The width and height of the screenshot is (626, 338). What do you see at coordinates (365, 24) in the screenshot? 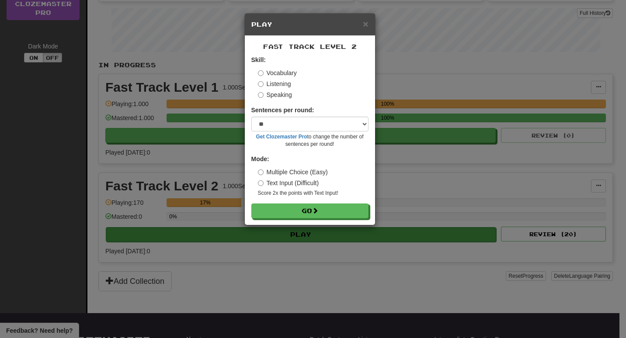
I see `button: Close` at bounding box center [365, 24].